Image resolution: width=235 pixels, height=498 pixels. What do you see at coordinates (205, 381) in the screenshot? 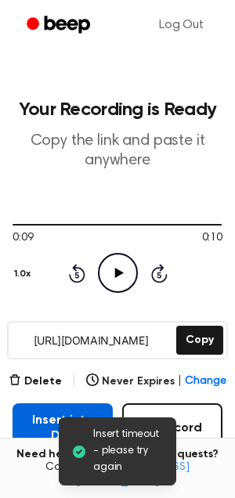
I see `span: Change` at bounding box center [205, 381].